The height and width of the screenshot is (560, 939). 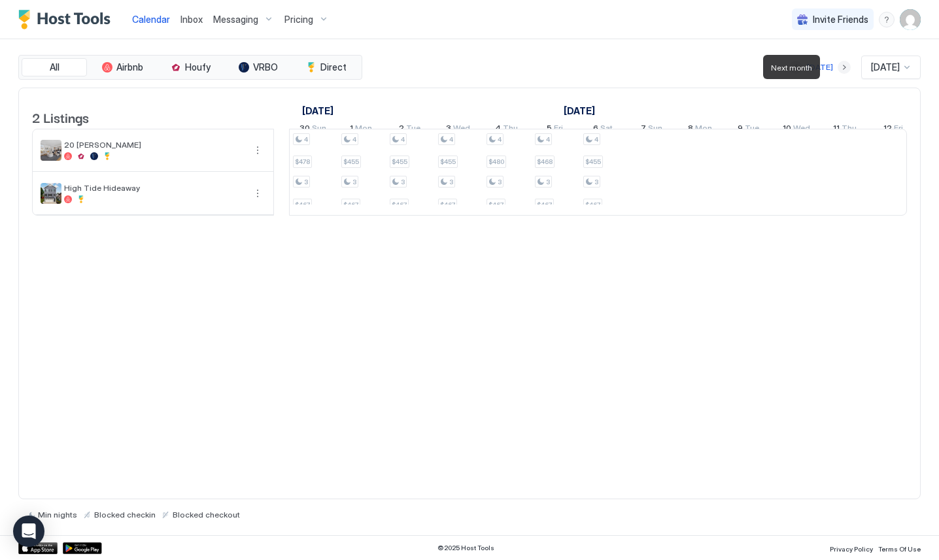 I want to click on span: 5, so click(x=549, y=129).